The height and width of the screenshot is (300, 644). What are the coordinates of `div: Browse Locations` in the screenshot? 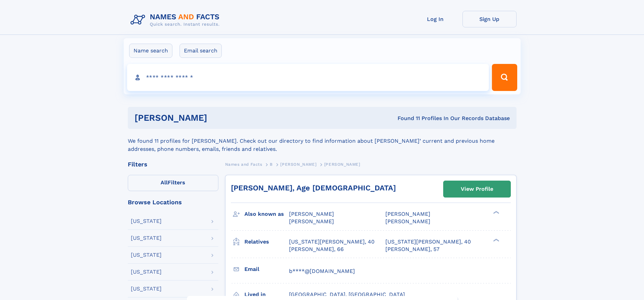 It's located at (173, 202).